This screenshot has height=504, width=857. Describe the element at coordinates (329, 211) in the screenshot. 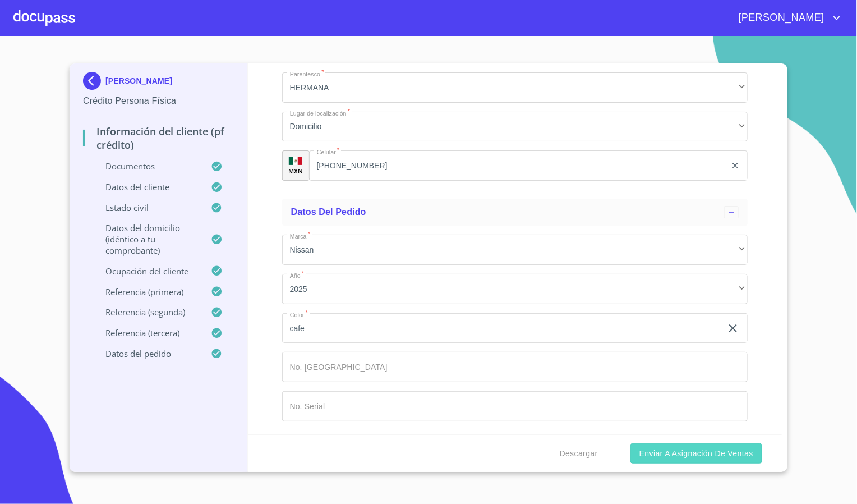

I see `span: Datos del pedido` at that location.